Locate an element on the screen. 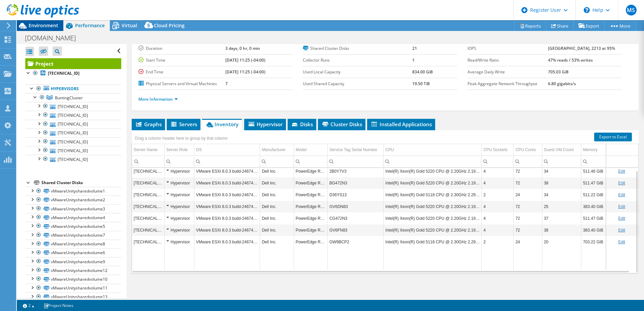  td: Column Server Name, Value 10.10.51.115 is located at coordinates (148, 195).